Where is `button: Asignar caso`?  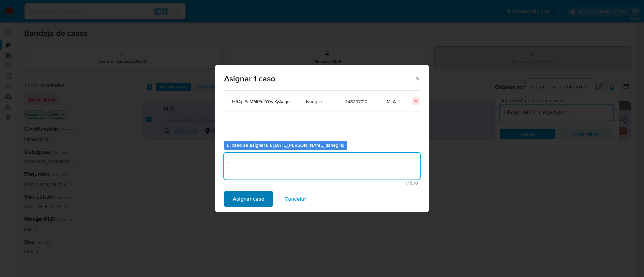
button: Asignar caso is located at coordinates (249, 199).